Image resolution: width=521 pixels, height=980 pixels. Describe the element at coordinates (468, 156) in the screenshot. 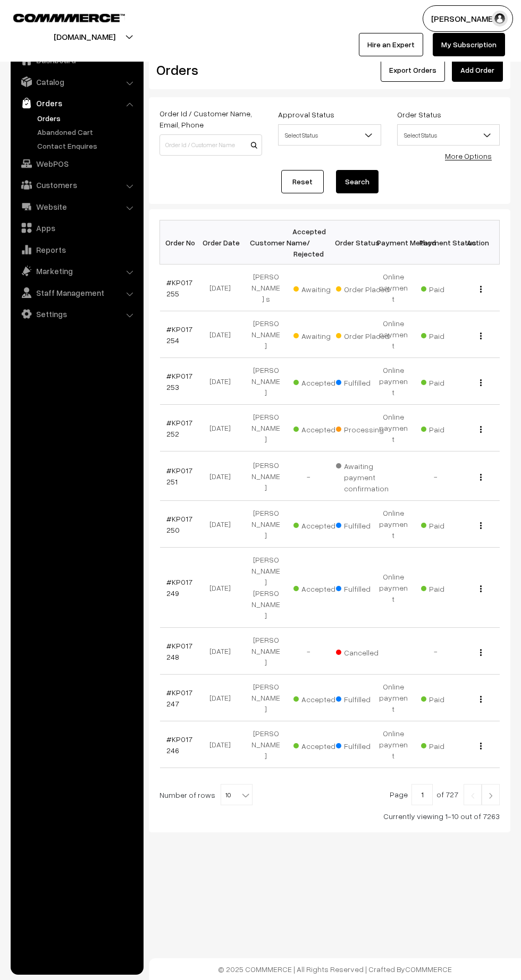

I see `a: More Options` at that location.